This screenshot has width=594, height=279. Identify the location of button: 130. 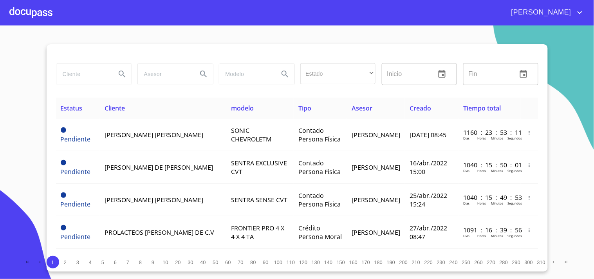
(316, 262).